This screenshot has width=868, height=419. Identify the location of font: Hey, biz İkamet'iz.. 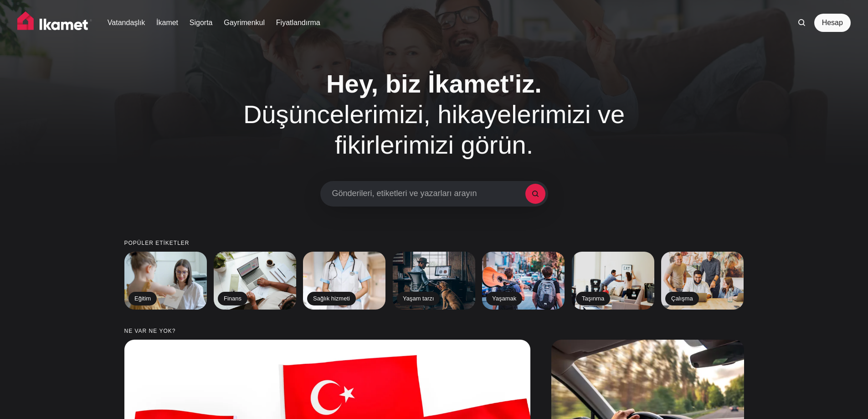
(434, 83).